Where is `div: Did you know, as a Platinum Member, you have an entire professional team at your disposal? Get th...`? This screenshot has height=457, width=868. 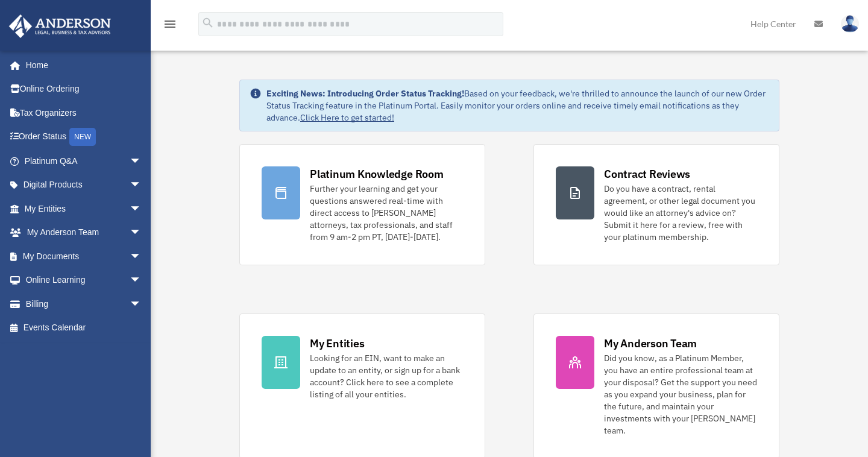 div: Did you know, as a Platinum Member, you have an entire professional team at your disposal? Get th... is located at coordinates (680, 394).